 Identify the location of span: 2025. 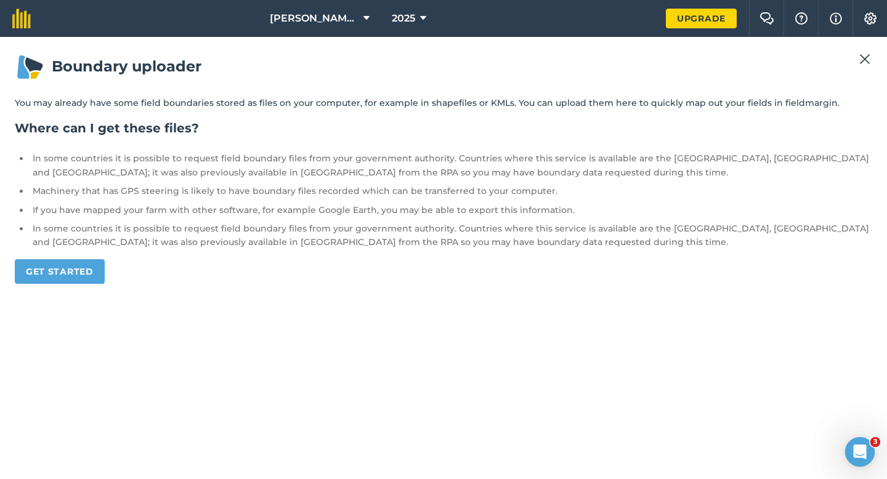
(404, 18).